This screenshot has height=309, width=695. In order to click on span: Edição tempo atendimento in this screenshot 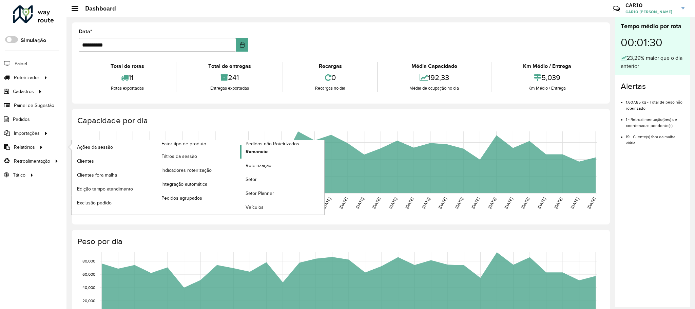, I will do `click(105, 189)`.